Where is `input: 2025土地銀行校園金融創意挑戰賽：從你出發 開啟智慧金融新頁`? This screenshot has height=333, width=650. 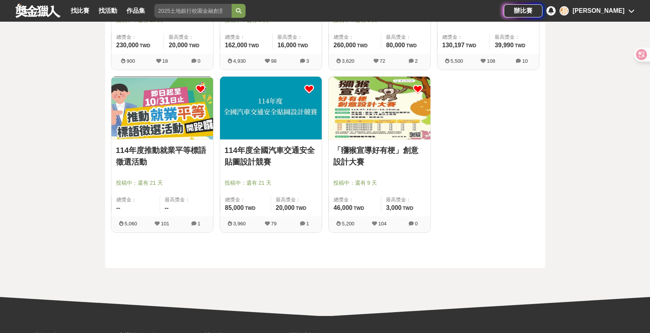 input: 2025土地銀行校園金融創意挑戰賽：從你出發 開啟智慧金融新頁 is located at coordinates (193, 11).